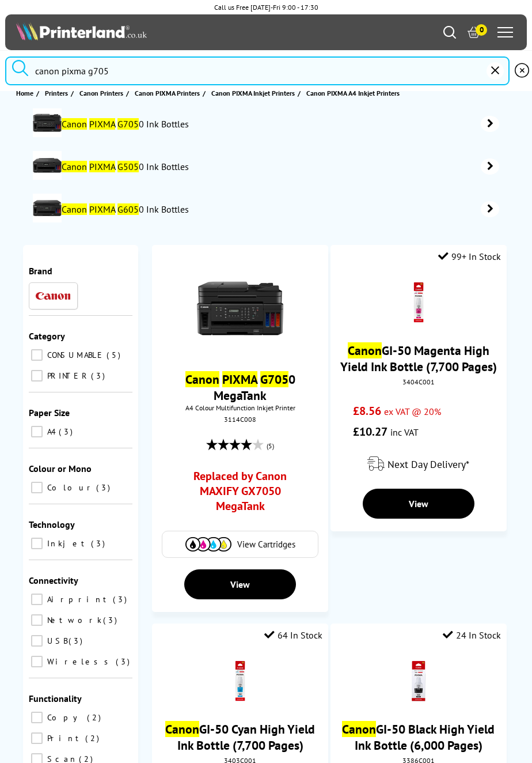 The height and width of the screenshot is (763, 532). What do you see at coordinates (73, 620) in the screenshot?
I see `span: Network` at bounding box center [73, 620].